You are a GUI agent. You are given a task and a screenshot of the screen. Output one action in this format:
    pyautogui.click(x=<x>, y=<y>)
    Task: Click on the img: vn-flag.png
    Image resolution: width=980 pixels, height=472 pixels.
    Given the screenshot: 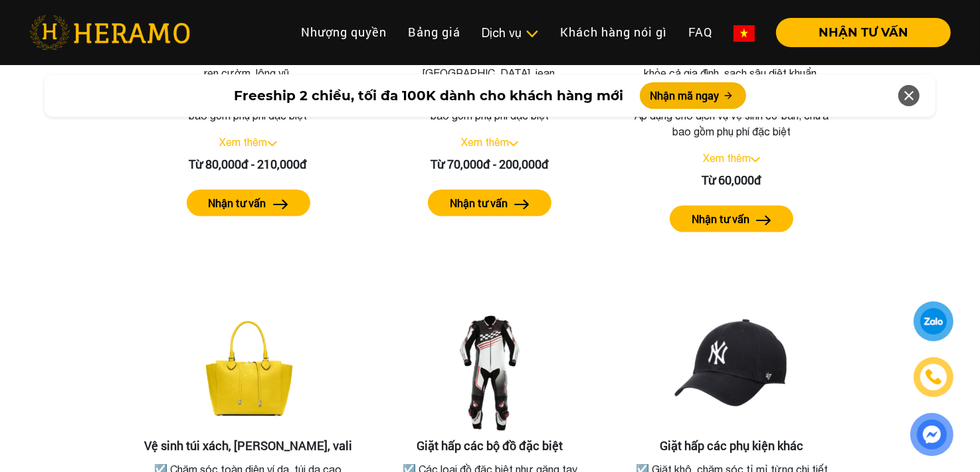 What is the action you would take?
    pyautogui.click(x=745, y=33)
    